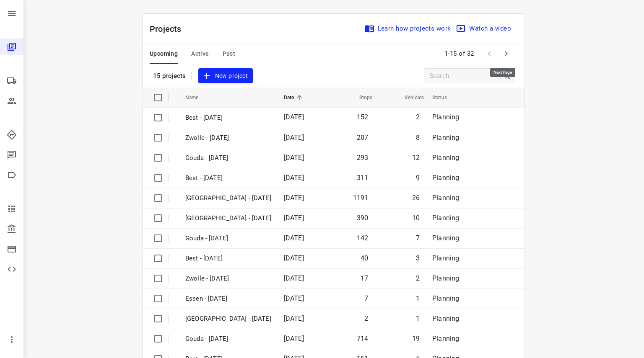 The width and height of the screenshot is (644, 358). I want to click on span: 311, so click(363, 178).